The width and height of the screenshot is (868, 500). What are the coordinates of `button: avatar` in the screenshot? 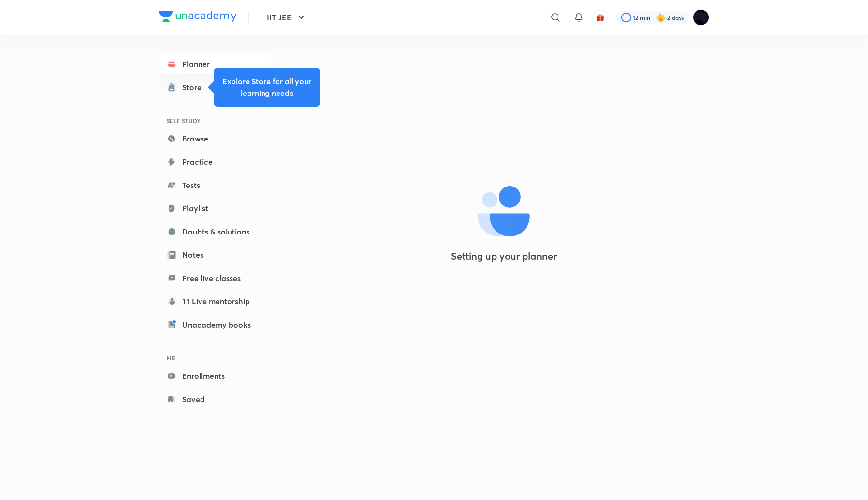 It's located at (600, 17).